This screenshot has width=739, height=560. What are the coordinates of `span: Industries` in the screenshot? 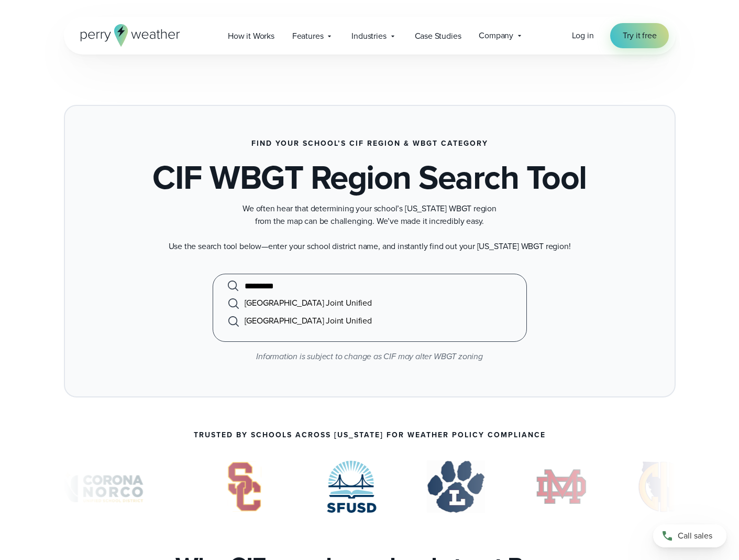 It's located at (369, 36).